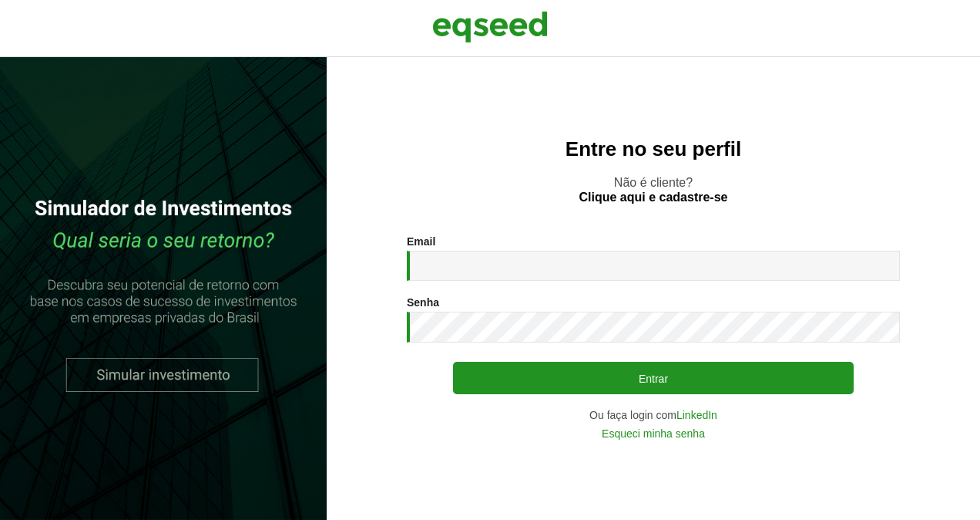 This screenshot has height=520, width=980. I want to click on a: LinkedIn, so click(697, 415).